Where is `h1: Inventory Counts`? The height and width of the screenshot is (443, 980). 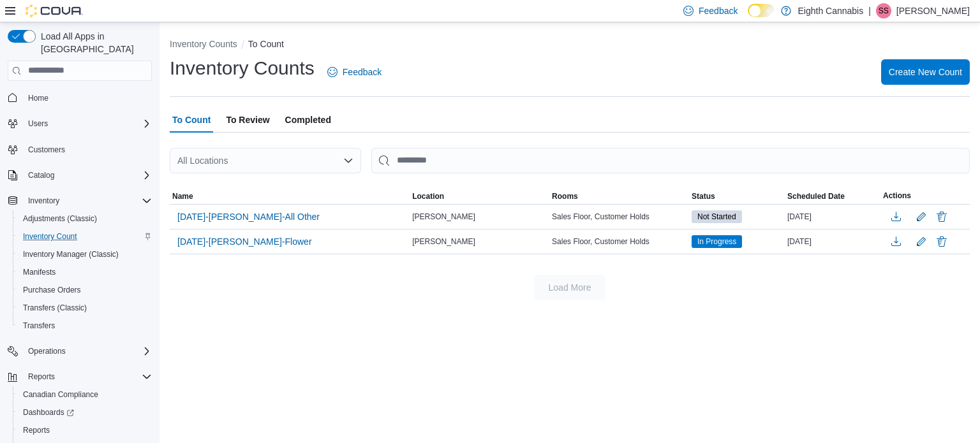 h1: Inventory Counts is located at coordinates (242, 68).